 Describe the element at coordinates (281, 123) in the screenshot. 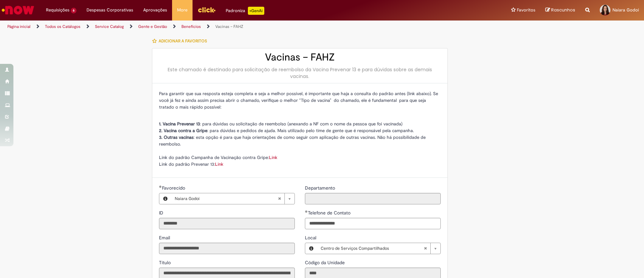

I see `span: : para dúvidas ou solicitação de reembolso (anexando a NF com o nome da pessoa que foi vacinada)` at that location.